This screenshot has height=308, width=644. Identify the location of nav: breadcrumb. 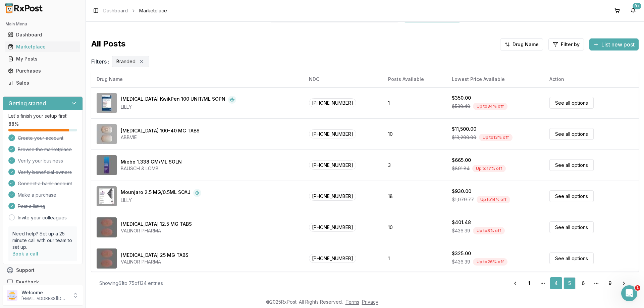
(135, 11).